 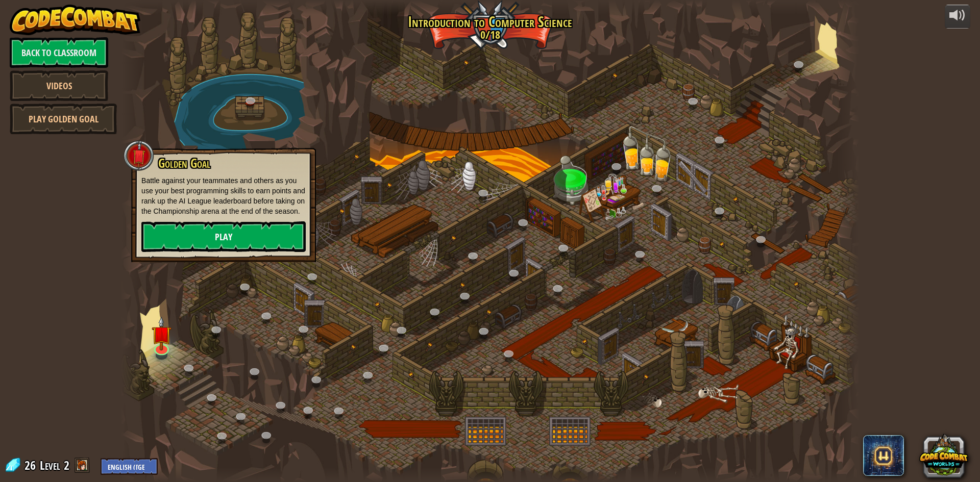 I want to click on a: Play Golden Goal, so click(x=63, y=119).